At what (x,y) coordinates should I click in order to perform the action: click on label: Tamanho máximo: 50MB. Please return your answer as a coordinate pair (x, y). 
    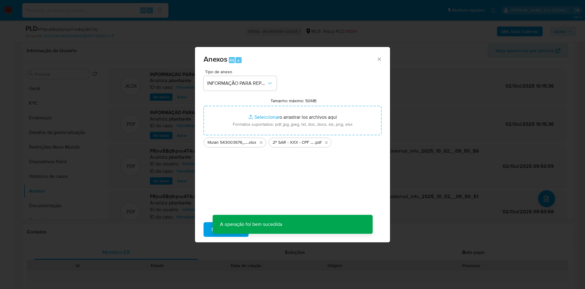
    Looking at the image, I should click on (294, 101).